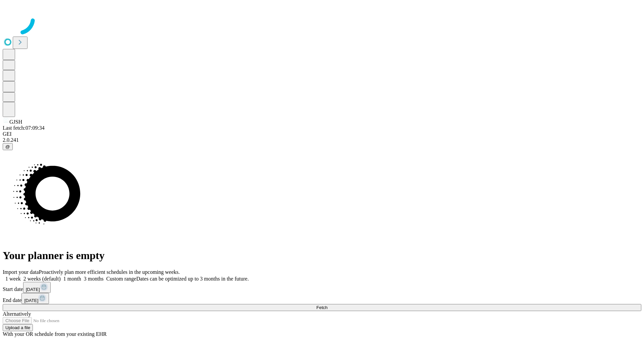 This screenshot has width=644, height=362. Describe the element at coordinates (322, 307) in the screenshot. I see `button: Fetch` at that location.